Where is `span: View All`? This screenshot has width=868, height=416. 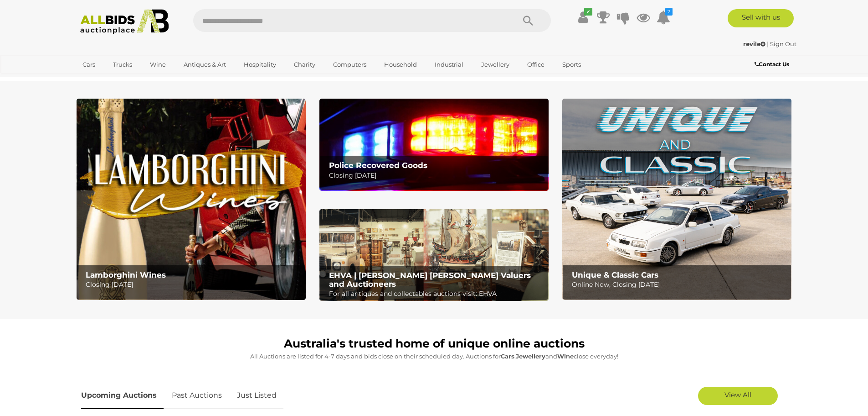 span: View All is located at coordinates (738, 394).